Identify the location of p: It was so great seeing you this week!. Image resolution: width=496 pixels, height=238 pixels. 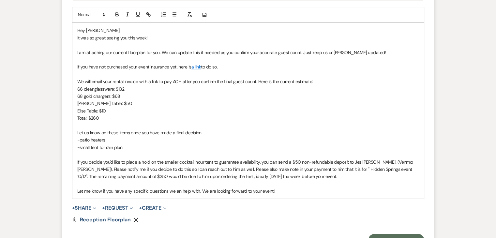
(248, 38).